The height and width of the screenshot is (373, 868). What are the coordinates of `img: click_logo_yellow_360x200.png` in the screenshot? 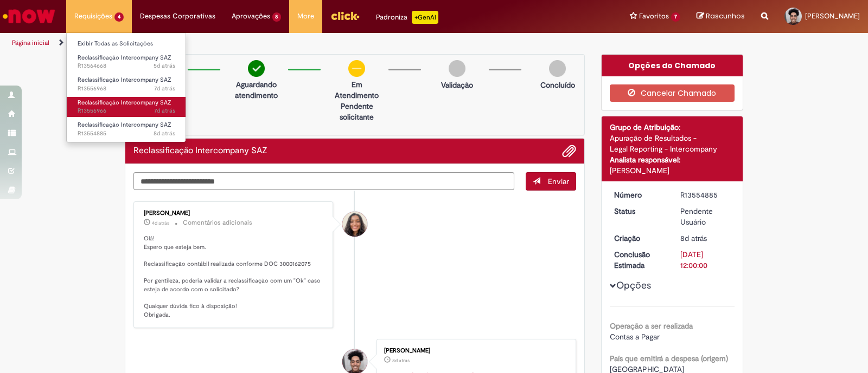 It's located at (345, 16).